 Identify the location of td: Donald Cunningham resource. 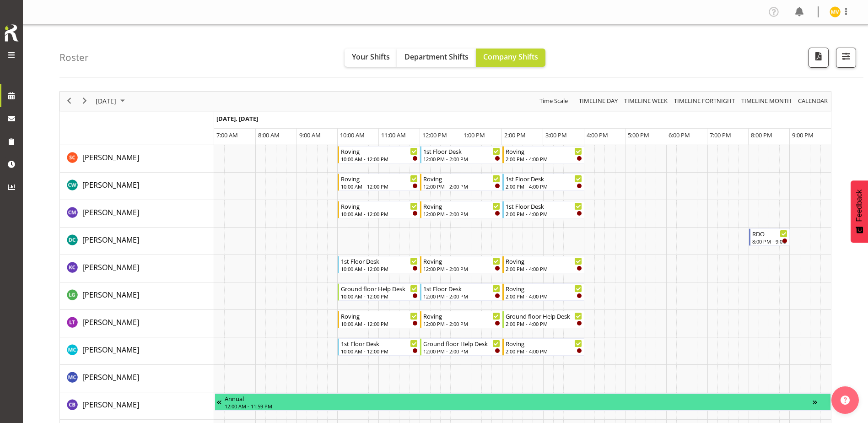
(137, 242).